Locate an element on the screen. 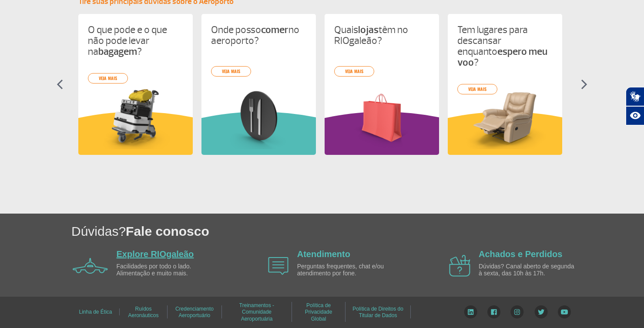 This screenshot has height=328, width=644. img: YouTube is located at coordinates (564, 312).